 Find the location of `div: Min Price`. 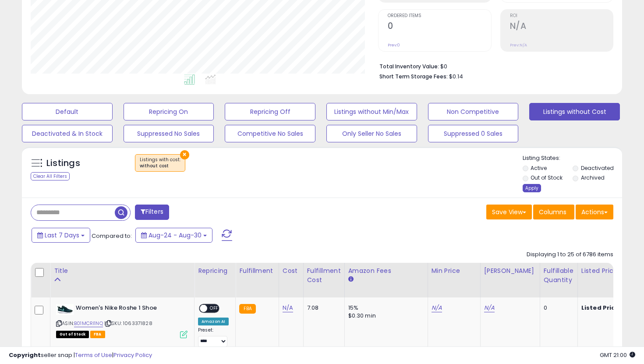

div: Min Price is located at coordinates (454, 271).